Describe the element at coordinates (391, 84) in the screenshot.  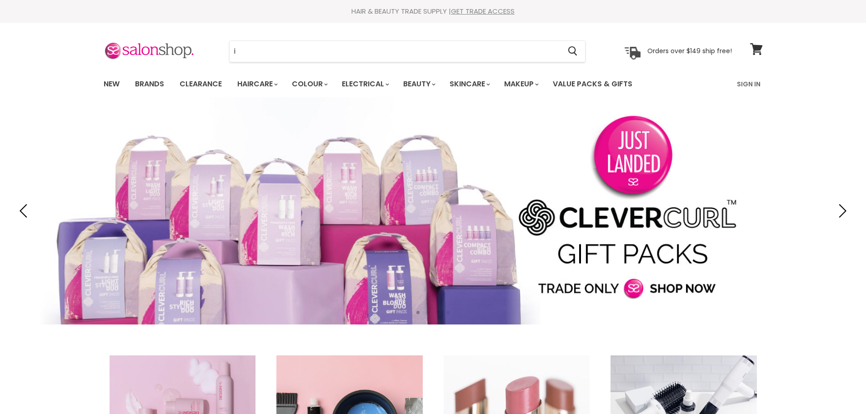
I see `ul: Main menu` at that location.